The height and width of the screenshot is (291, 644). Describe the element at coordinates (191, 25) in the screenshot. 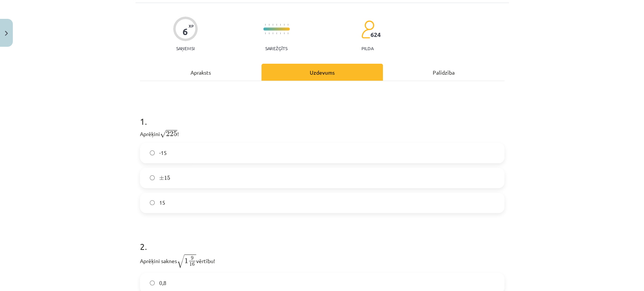

I see `span: XP` at that location.